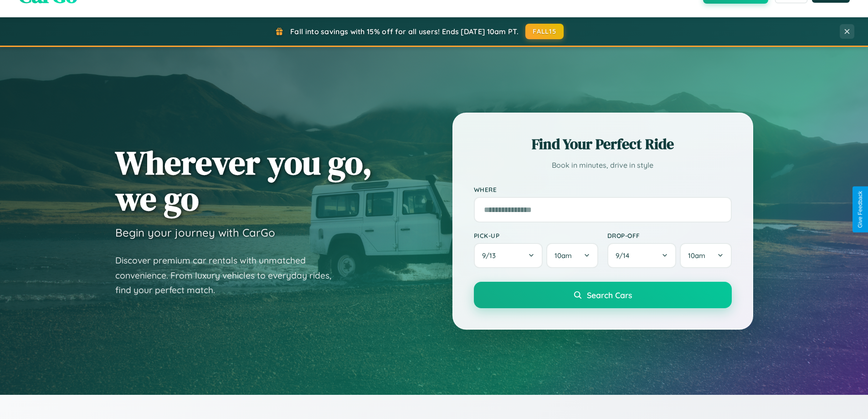 This screenshot has height=419, width=868. Describe the element at coordinates (609, 295) in the screenshot. I see `span: Search Cars` at that location.